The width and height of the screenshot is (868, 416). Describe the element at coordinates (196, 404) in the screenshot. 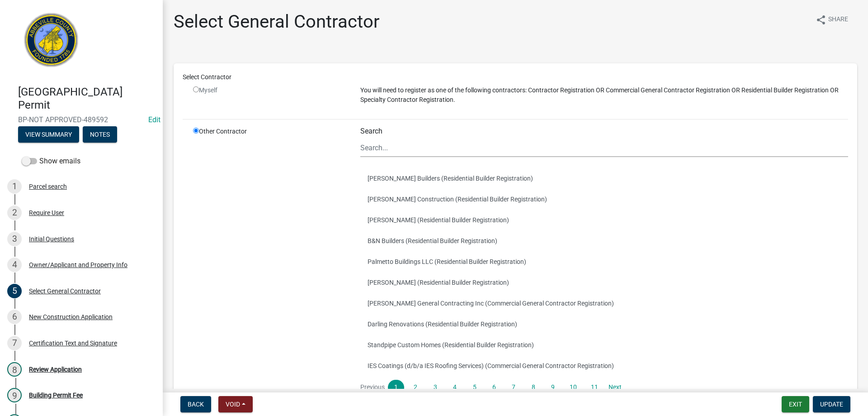

I see `span: Back` at that location.